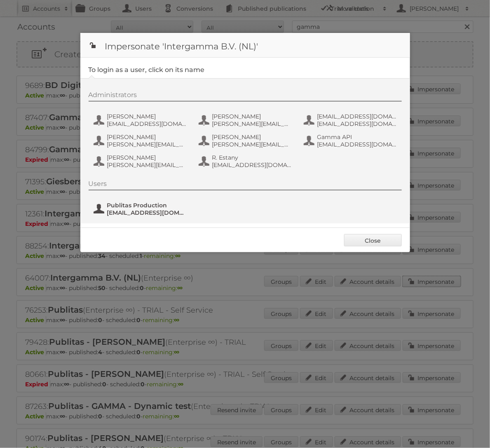  What do you see at coordinates (147, 69) in the screenshot?
I see `legend: To login as a user, click on its name` at bounding box center [147, 69].